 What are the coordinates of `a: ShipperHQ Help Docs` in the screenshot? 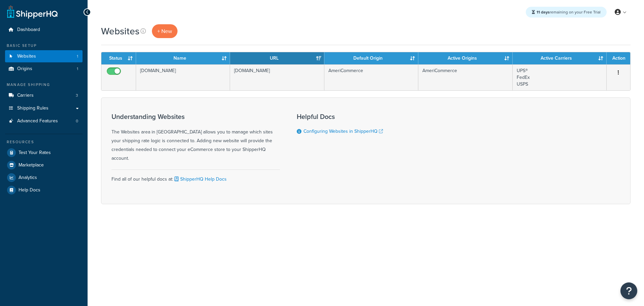 It's located at (200, 179).